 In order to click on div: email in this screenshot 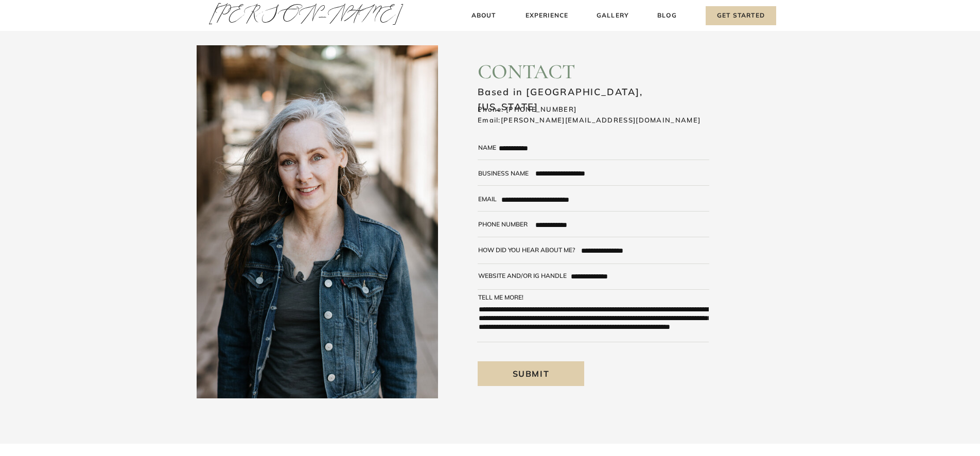, I will do `click(492, 198)`.